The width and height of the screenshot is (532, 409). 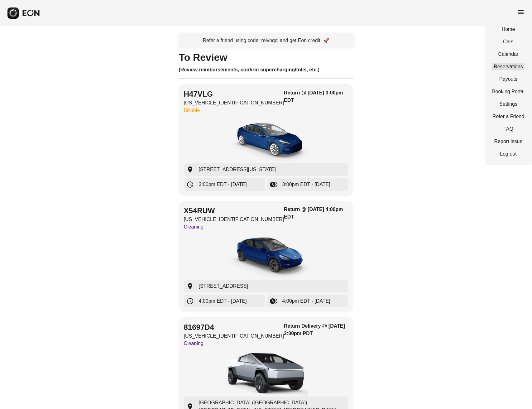 What do you see at coordinates (234, 327) in the screenshot?
I see `h2: 81697D4` at bounding box center [234, 327].